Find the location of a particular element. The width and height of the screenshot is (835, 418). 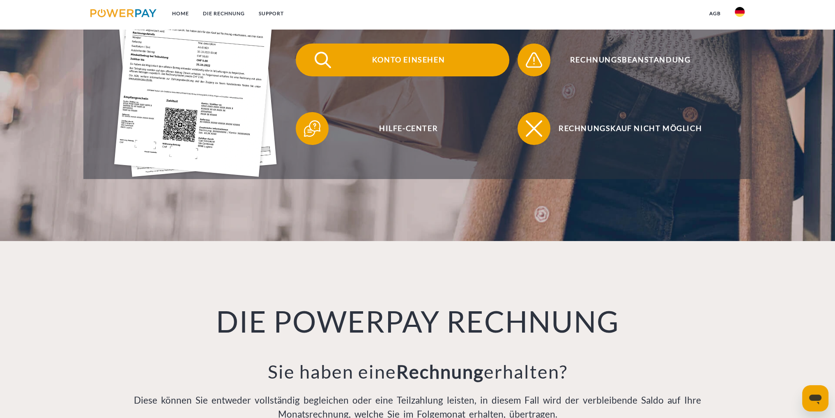

a: DIE RECHNUNG is located at coordinates (224, 14).